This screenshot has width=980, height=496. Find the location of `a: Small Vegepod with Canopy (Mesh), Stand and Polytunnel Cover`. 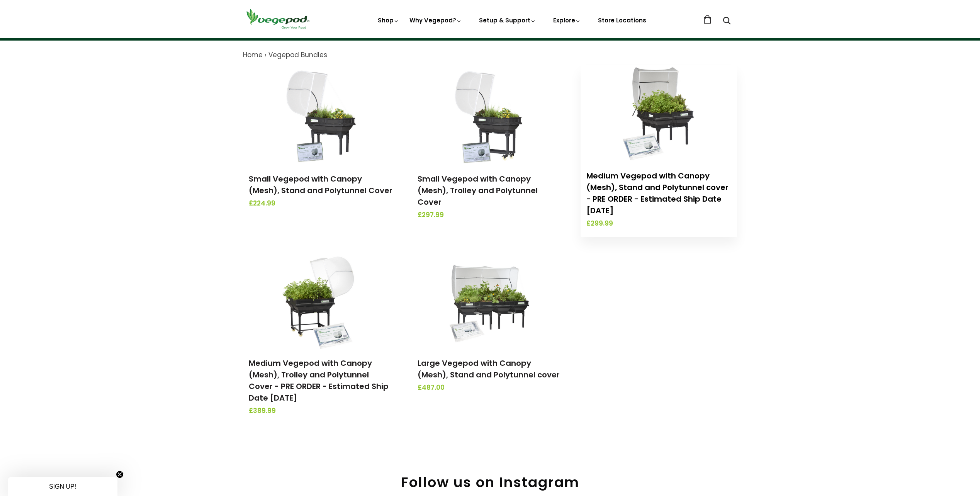

a: Small Vegepod with Canopy (Mesh), Stand and Polytunnel Cover is located at coordinates (321, 184).